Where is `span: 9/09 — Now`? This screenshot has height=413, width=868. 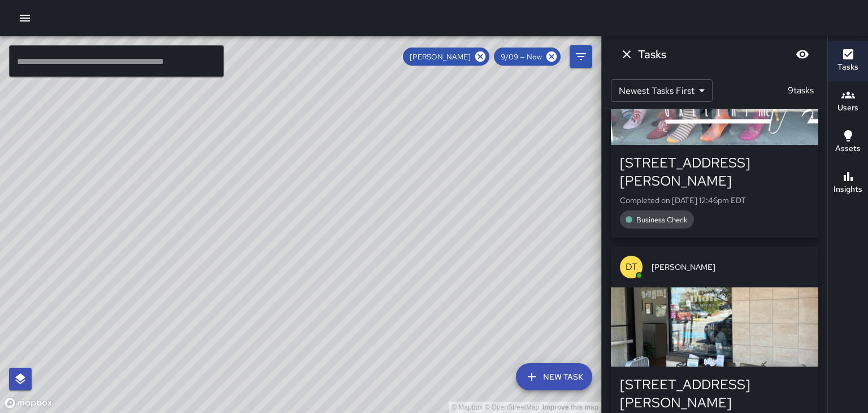
span: 9/09 — Now is located at coordinates (521, 57).